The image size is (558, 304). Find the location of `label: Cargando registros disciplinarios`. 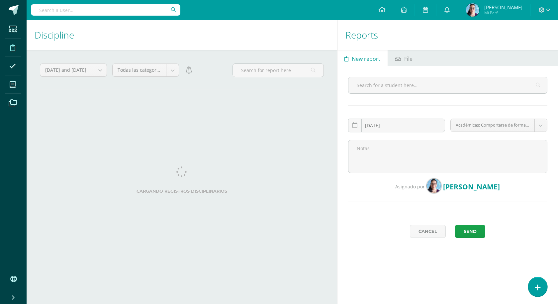

label: Cargando registros disciplinarios is located at coordinates (182, 191).